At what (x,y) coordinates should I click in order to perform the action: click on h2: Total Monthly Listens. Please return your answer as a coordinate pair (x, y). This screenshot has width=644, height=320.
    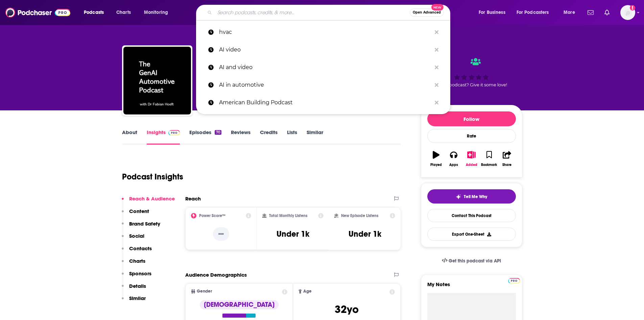
    Looking at the image, I should click on (288, 216).